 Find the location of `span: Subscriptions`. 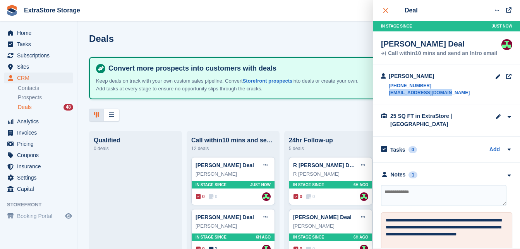

span: Subscriptions is located at coordinates (40, 55).